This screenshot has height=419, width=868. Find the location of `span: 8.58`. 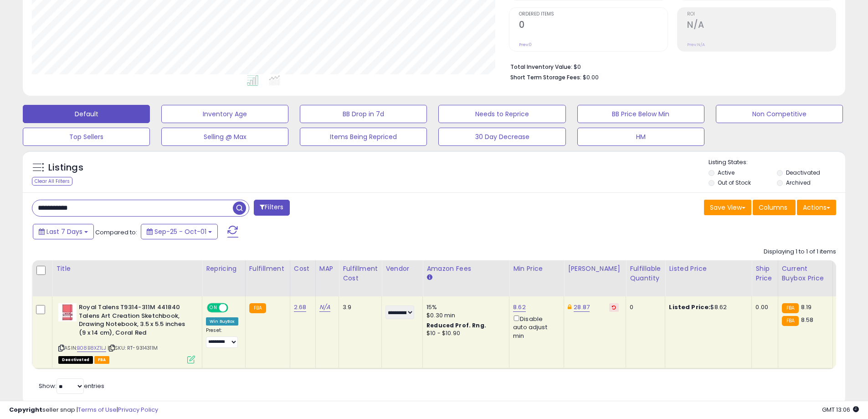

span: 8.58 is located at coordinates (807, 319).